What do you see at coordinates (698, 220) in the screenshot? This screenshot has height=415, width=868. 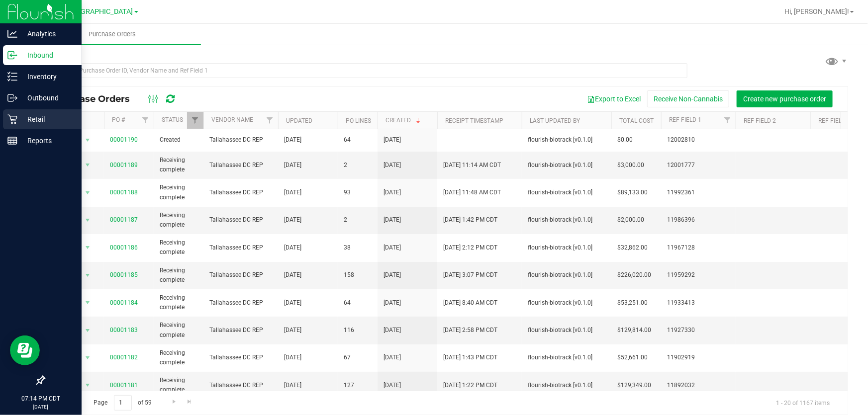 I see `span: 11986396` at bounding box center [698, 220].